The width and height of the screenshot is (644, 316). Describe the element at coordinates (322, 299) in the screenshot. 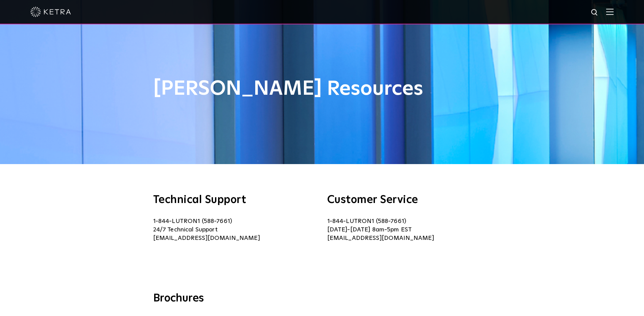

I see `h3: Brochures` at that location.